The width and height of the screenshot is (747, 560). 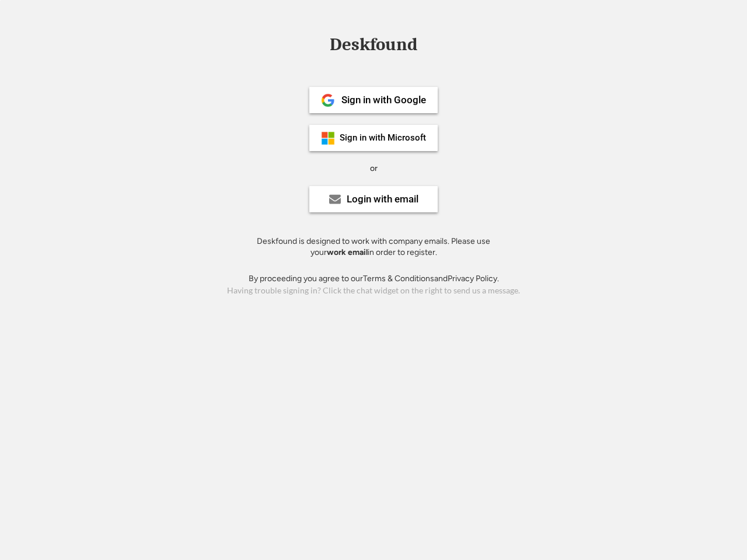 I want to click on div: Sign in with Google, so click(x=384, y=100).